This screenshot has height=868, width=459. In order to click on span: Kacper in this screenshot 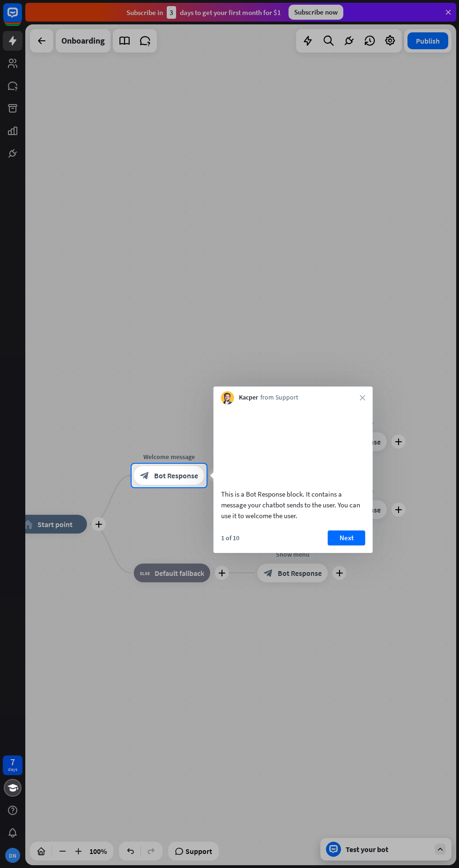, I will do `click(248, 398)`.